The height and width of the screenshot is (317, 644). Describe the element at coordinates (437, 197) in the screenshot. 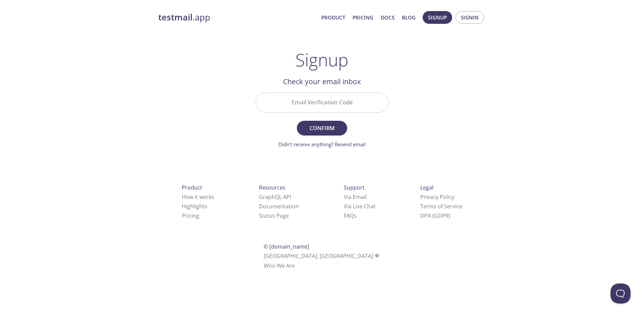

I see `a: Privacy Policy` at that location.